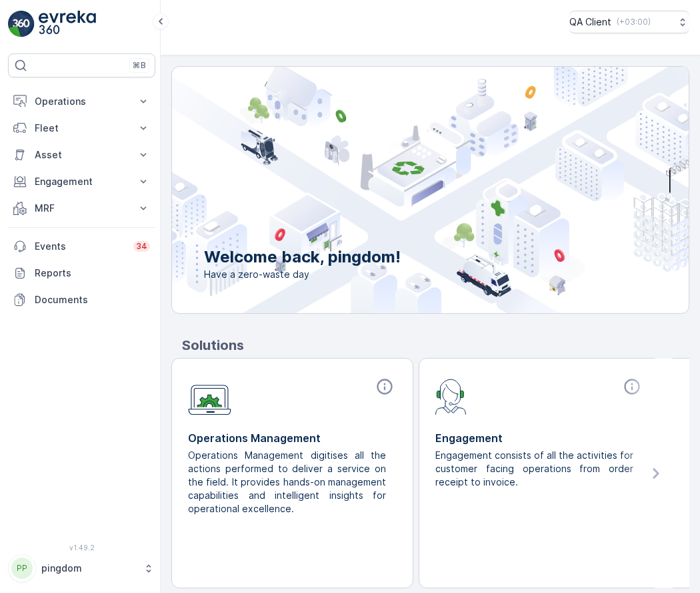 The width and height of the screenshot is (700, 593). I want to click on p: 34, so click(141, 246).